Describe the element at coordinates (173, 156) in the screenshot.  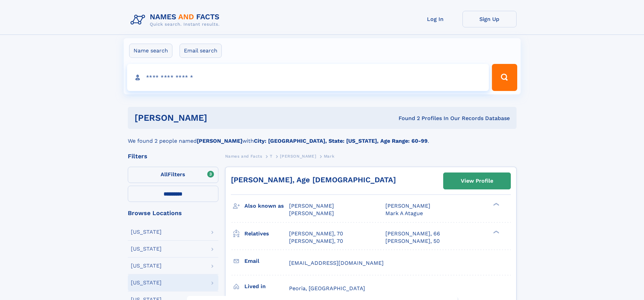
I see `div: Filters` at that location.